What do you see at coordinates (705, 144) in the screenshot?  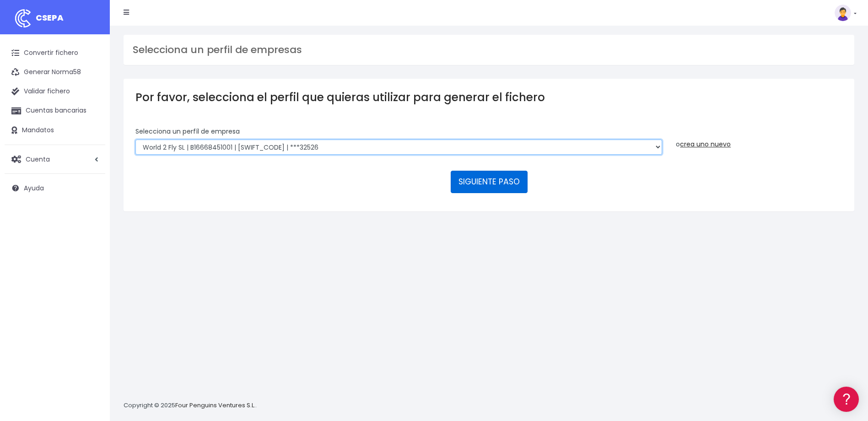 I see `a: crea uno nuevo` at bounding box center [705, 144].